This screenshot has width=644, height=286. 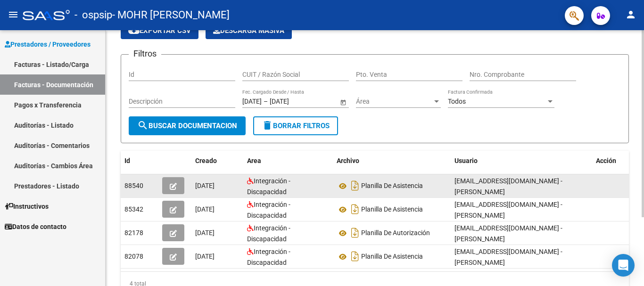 I want to click on span: 82178, so click(x=134, y=233).